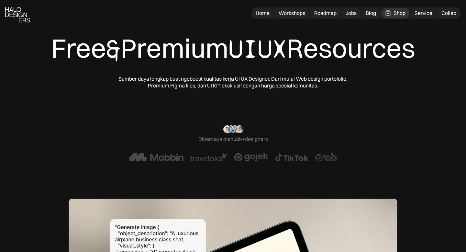 The width and height of the screenshot is (466, 252). I want to click on a: Service, so click(424, 13).